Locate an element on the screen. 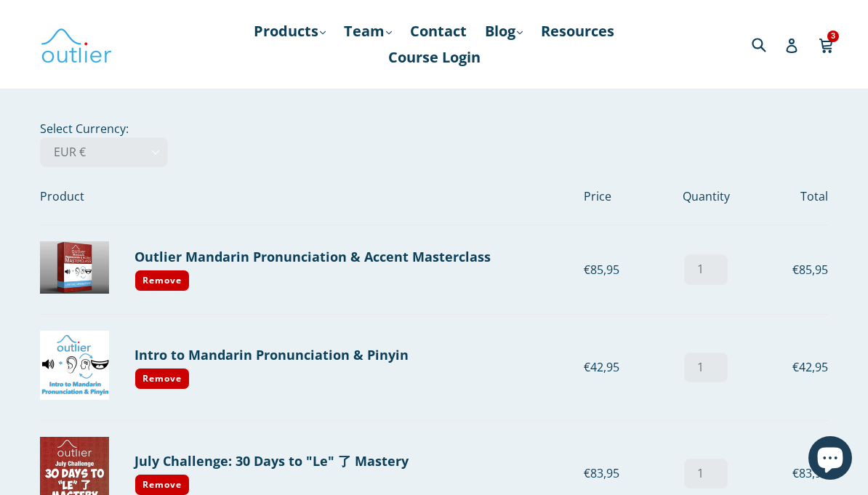 The image size is (868, 495). inbox-online-store-chat: Shopify online store chat is located at coordinates (830, 459).